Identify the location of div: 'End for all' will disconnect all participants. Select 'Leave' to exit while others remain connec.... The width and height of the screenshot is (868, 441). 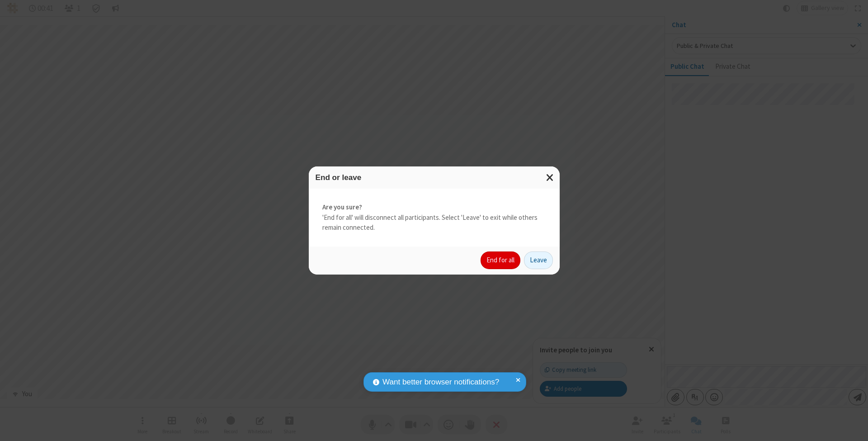
(434, 217).